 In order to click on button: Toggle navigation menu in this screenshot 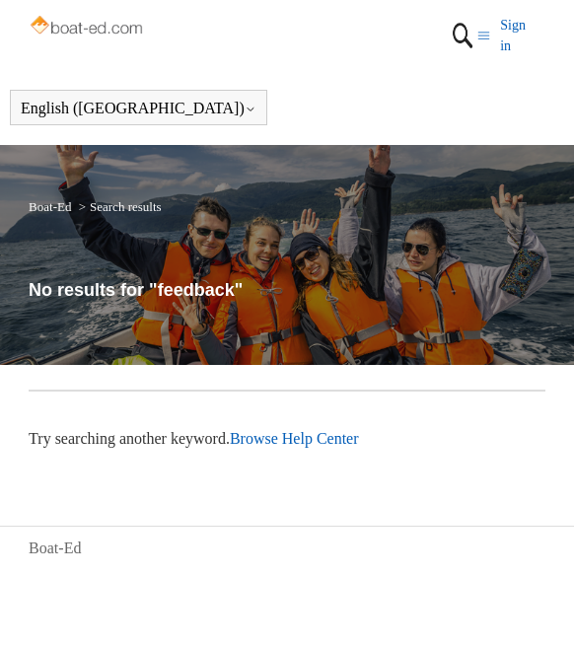, I will do `click(483, 35)`.